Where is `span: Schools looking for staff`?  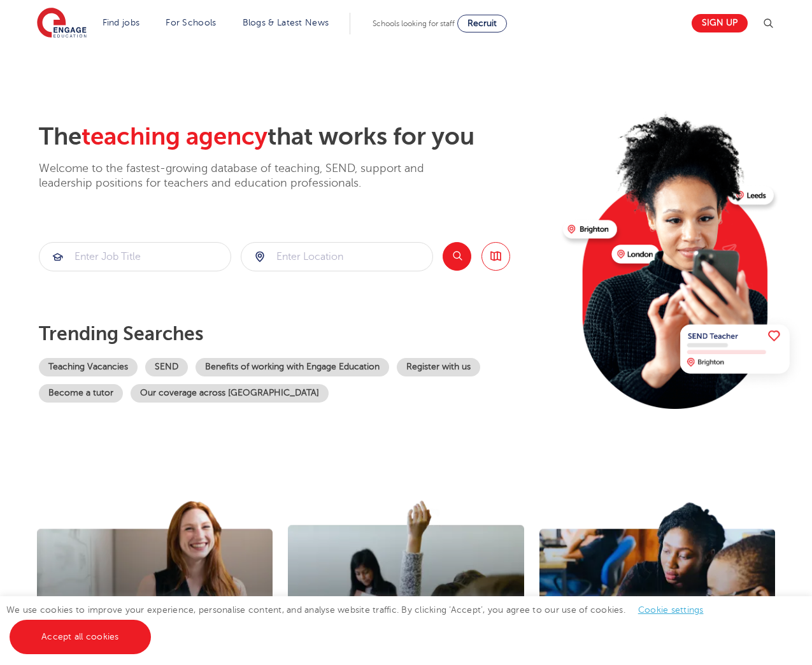 span: Schools looking for staff is located at coordinates (413, 23).